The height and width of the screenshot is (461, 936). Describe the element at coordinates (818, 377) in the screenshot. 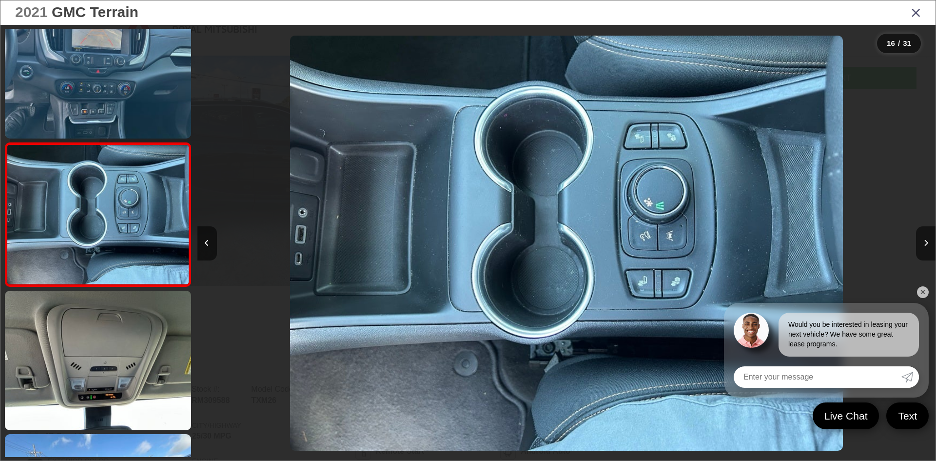

I see `input: Enter your message` at that location.